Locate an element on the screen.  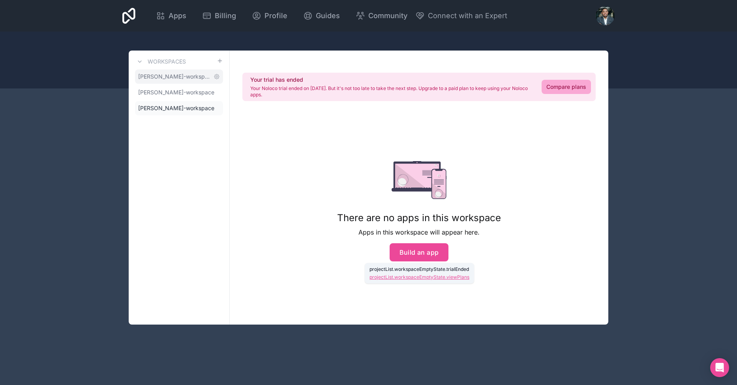
span: Profile is located at coordinates (276, 16).